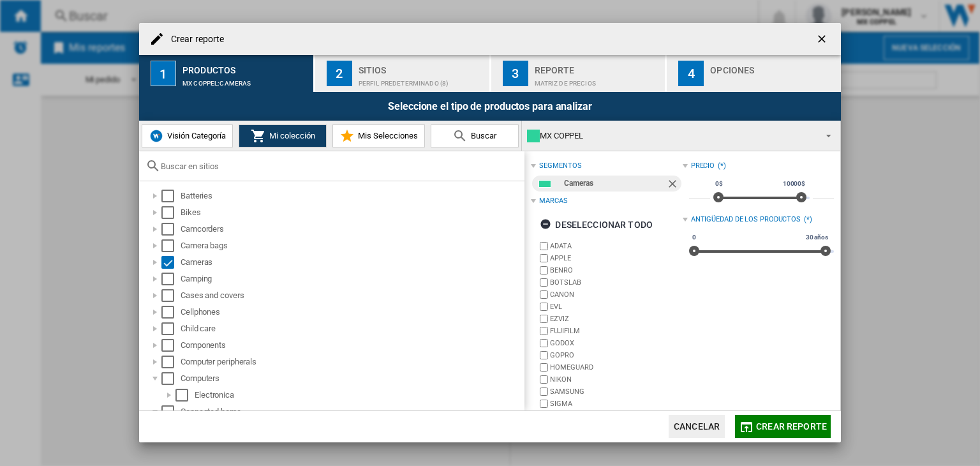 The width and height of the screenshot is (980, 466). I want to click on div: MX COPPEL:Cameras, so click(245, 80).